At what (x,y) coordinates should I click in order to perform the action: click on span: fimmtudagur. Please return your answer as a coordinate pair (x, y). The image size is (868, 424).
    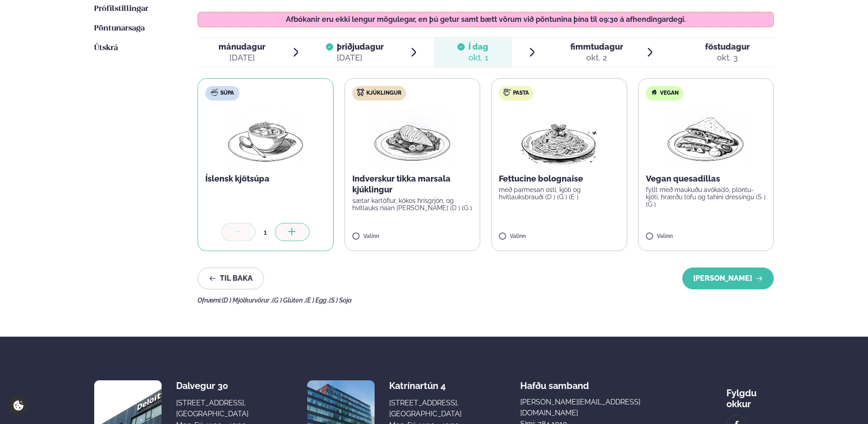
    Looking at the image, I should click on (596, 47).